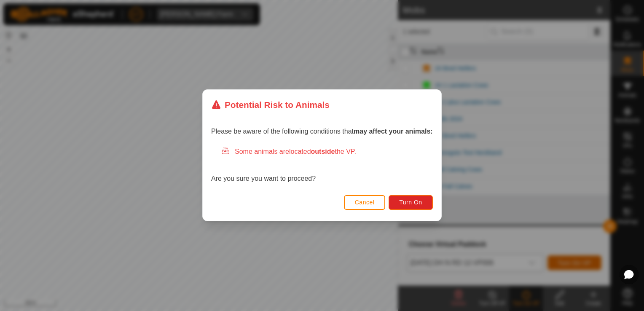  I want to click on strong: may affect your animals:, so click(393, 132).